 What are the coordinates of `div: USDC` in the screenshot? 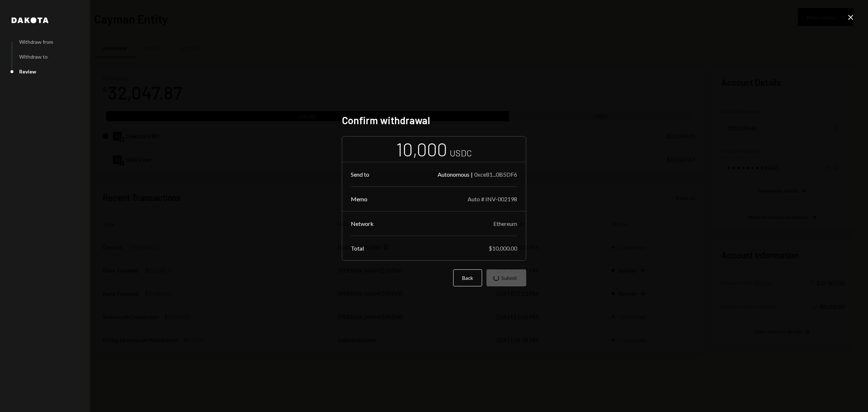 It's located at (461, 152).